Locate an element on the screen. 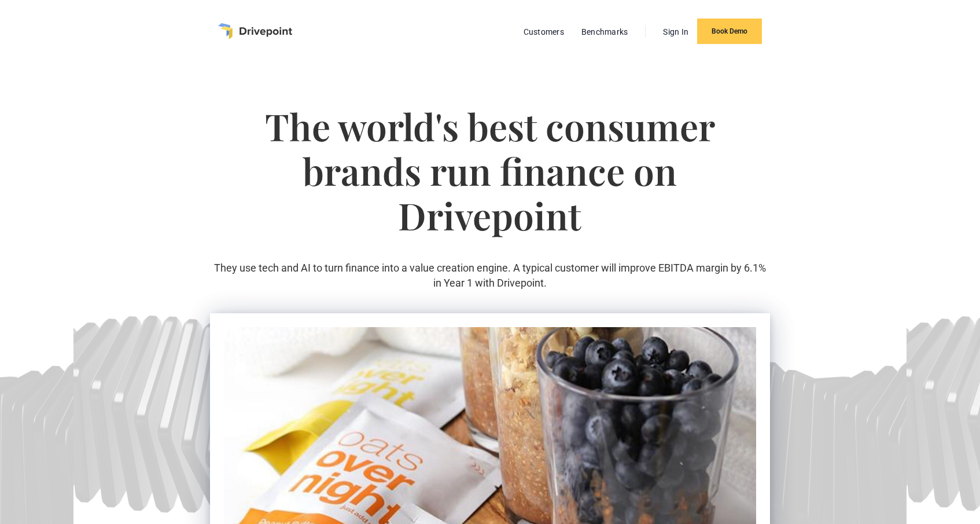  h1: The world's best consumer brands run finance on Drivepoint is located at coordinates (490, 182).